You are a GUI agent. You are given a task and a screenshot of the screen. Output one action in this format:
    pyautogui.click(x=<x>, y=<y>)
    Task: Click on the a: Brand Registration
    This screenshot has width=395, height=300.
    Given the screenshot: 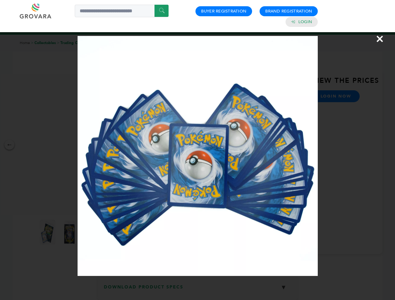 What is the action you would take?
    pyautogui.click(x=289, y=11)
    